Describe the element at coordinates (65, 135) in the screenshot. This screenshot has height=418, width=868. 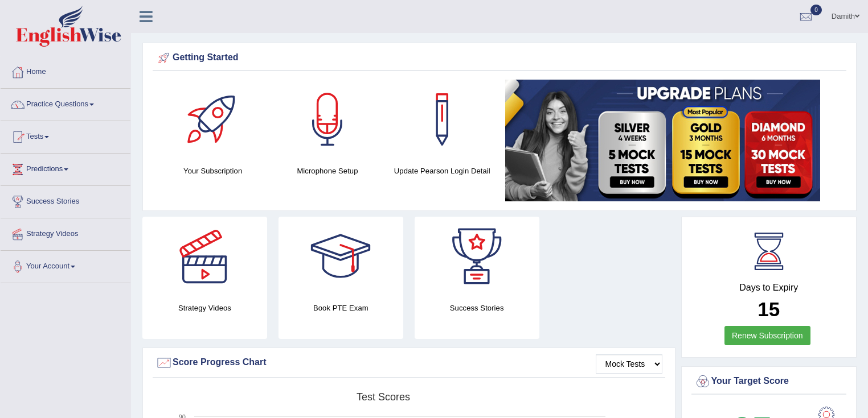
I see `a: Tests` at that location.